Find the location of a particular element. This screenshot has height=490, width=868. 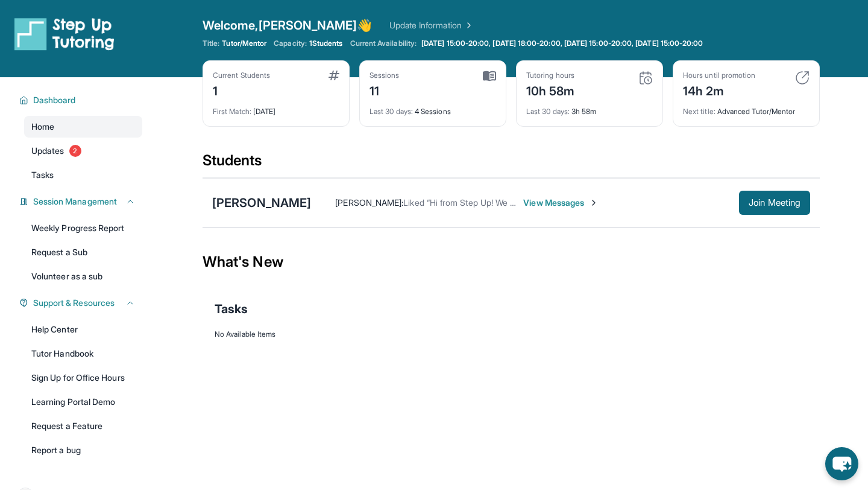

span: Support & Resources is located at coordinates (74, 303).